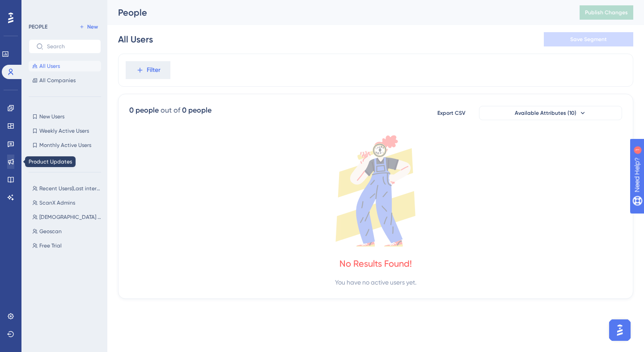 The height and width of the screenshot is (352, 644). Describe the element at coordinates (65, 159) in the screenshot. I see `button: Inactive Users` at that location.